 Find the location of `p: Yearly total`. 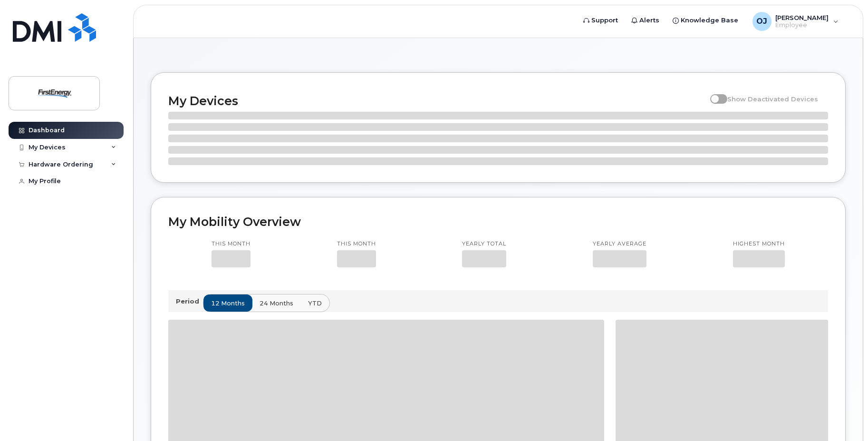

p: Yearly total is located at coordinates (484, 244).